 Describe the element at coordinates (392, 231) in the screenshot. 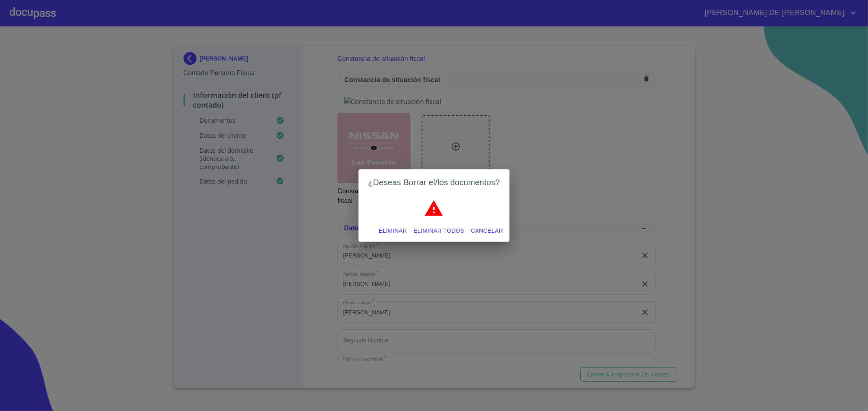

I see `span: Eliminar` at that location.